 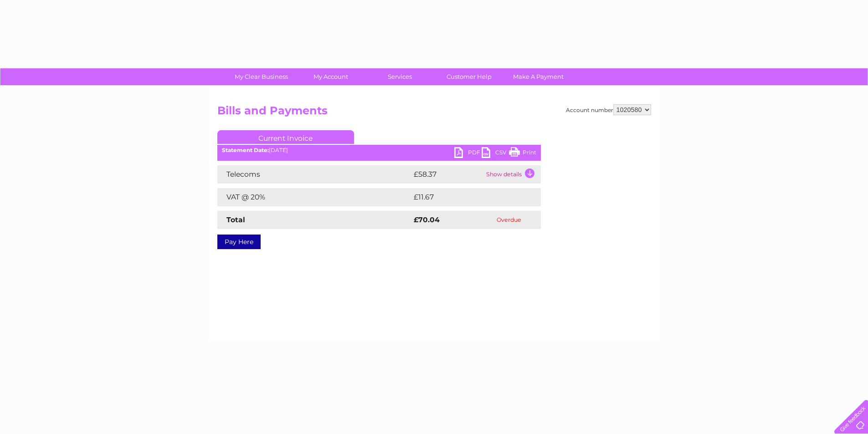 What do you see at coordinates (495, 154) in the screenshot?
I see `a: CSV` at bounding box center [495, 154].